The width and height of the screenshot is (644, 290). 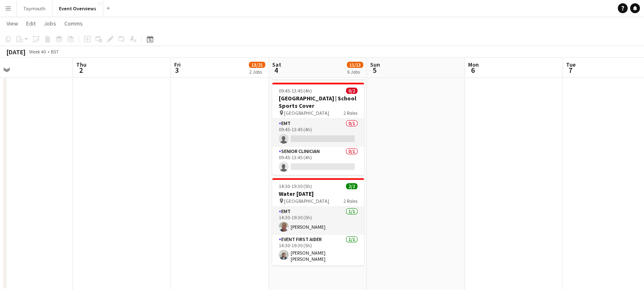 What do you see at coordinates (31, 23) in the screenshot?
I see `span: Edit` at bounding box center [31, 23].